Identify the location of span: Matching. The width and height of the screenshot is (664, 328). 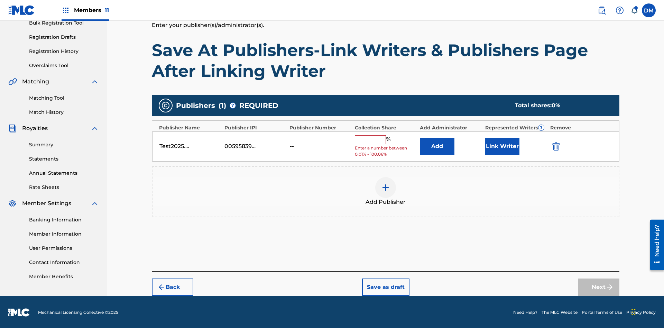
(36, 82).